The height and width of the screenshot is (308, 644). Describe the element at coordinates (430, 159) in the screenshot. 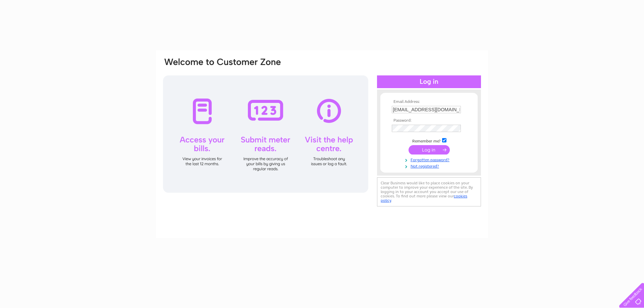

I see `a: Forgotten password?` at that location.